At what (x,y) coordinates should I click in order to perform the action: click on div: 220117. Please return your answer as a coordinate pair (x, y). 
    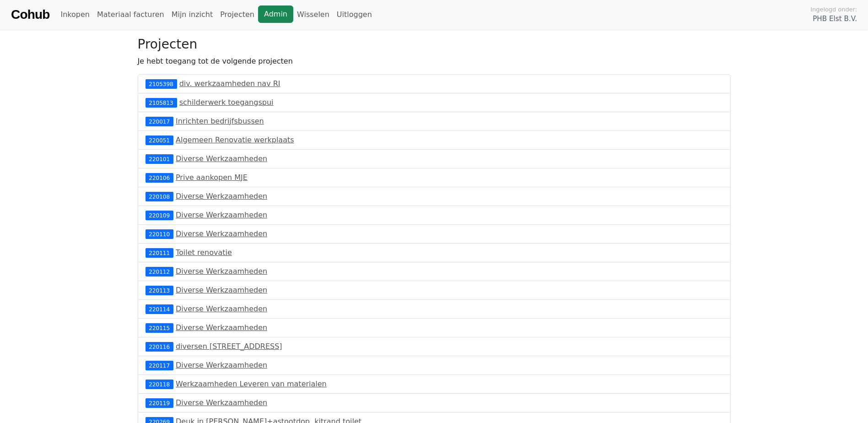
    Looking at the image, I should click on (159, 366).